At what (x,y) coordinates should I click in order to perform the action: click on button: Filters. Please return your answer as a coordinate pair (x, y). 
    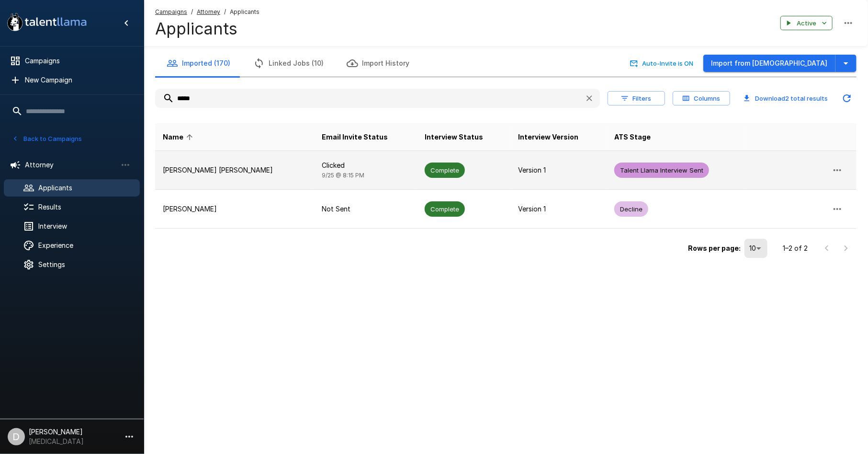
    Looking at the image, I should click on (636, 99).